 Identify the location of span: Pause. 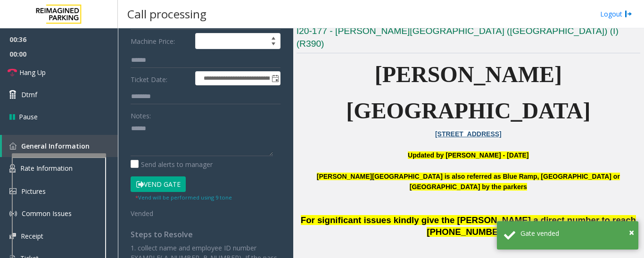
(28, 117).